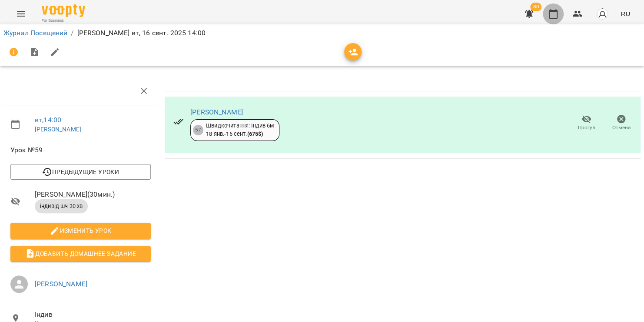 This screenshot has width=644, height=322. I want to click on nav: breadcrumb, so click(322, 33).